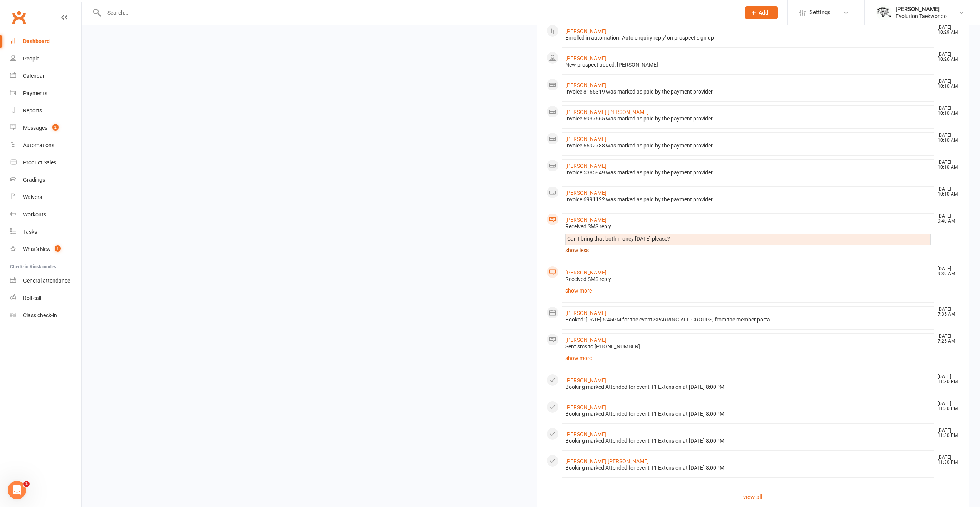  Describe the element at coordinates (38, 145) in the screenshot. I see `div: Automations` at that location.